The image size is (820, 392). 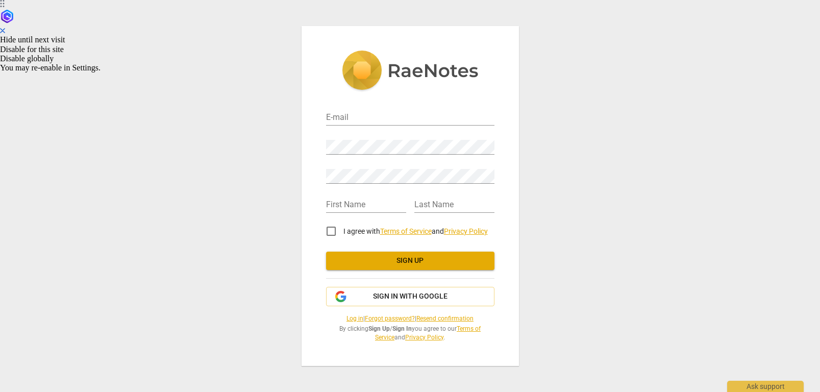 I want to click on a: Resend confirmation, so click(x=445, y=318).